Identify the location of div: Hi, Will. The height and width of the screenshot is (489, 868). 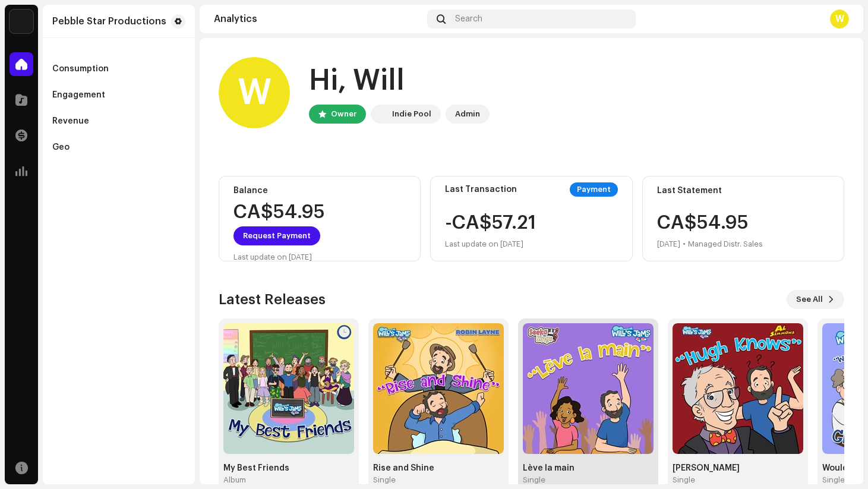
(399, 81).